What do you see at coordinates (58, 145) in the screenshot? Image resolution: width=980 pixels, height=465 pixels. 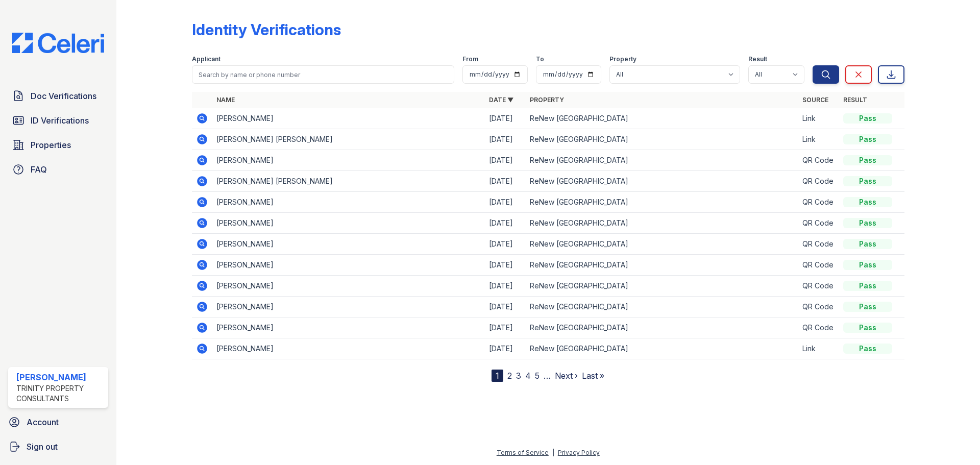 I see `a: Properties` at bounding box center [58, 145].